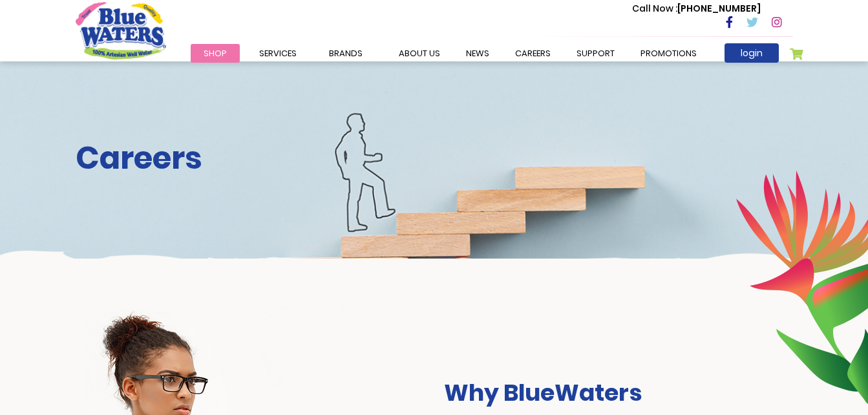 This screenshot has height=415, width=868. I want to click on span: Shop, so click(216, 53).